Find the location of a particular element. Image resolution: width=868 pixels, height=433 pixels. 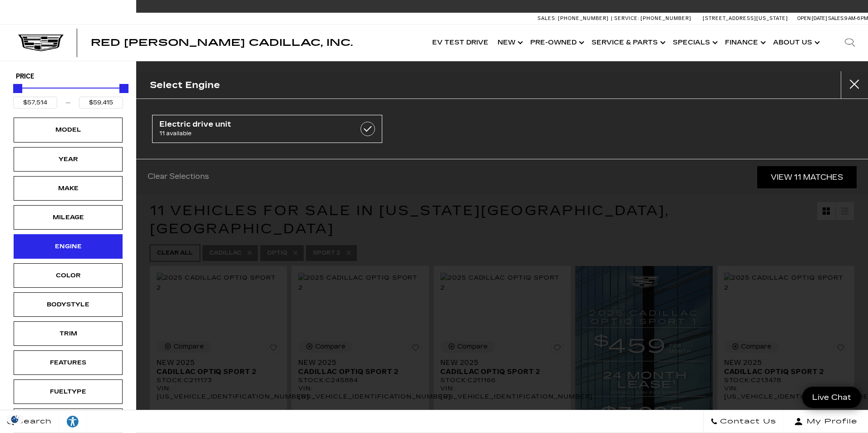

a: Cadillac Dark Logo with Cadillac White Text is located at coordinates (41, 43).